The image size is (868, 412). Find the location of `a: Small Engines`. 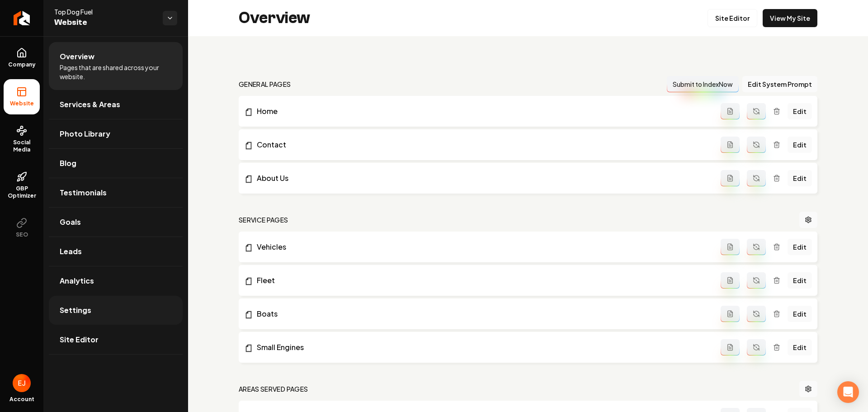

a: Small Engines is located at coordinates (482, 347).